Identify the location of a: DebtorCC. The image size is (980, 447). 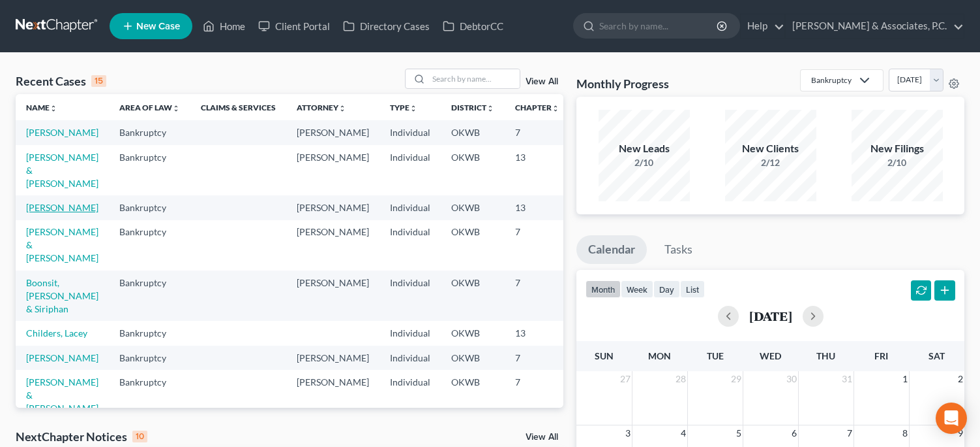
(473, 26).